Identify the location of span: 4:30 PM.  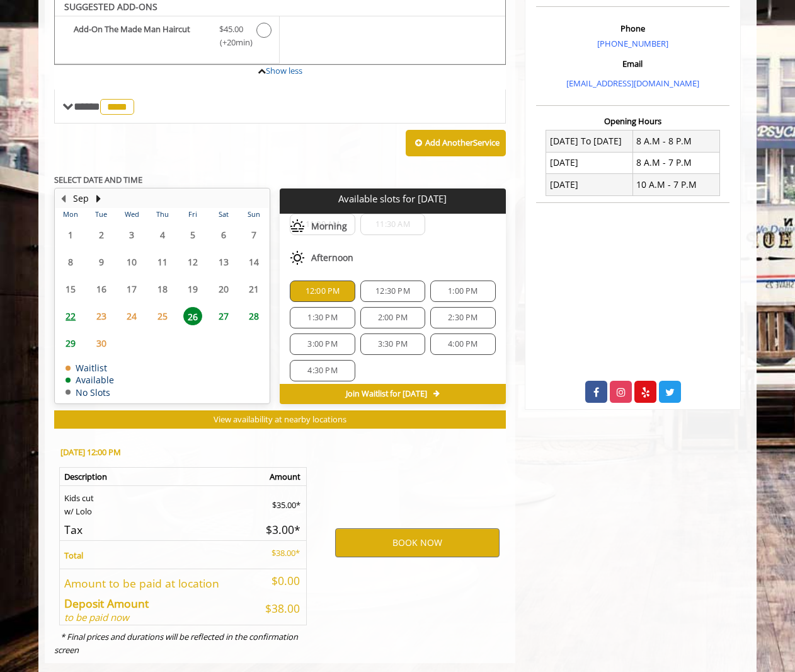
(322, 371).